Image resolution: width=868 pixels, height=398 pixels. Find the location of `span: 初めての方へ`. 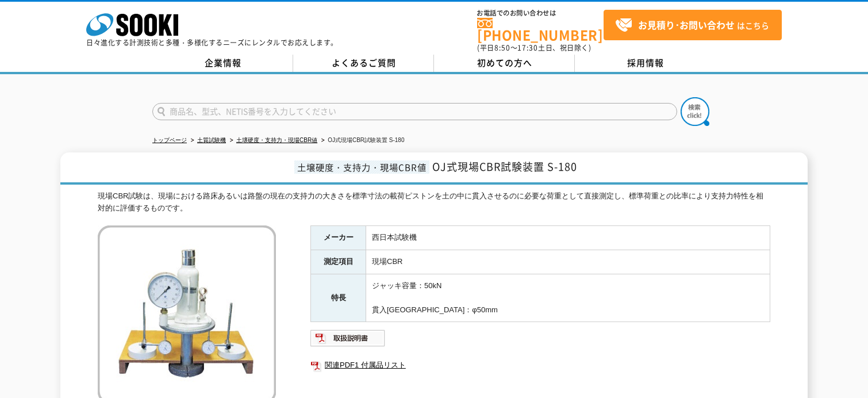

span: 初めての方へ is located at coordinates (505, 63).